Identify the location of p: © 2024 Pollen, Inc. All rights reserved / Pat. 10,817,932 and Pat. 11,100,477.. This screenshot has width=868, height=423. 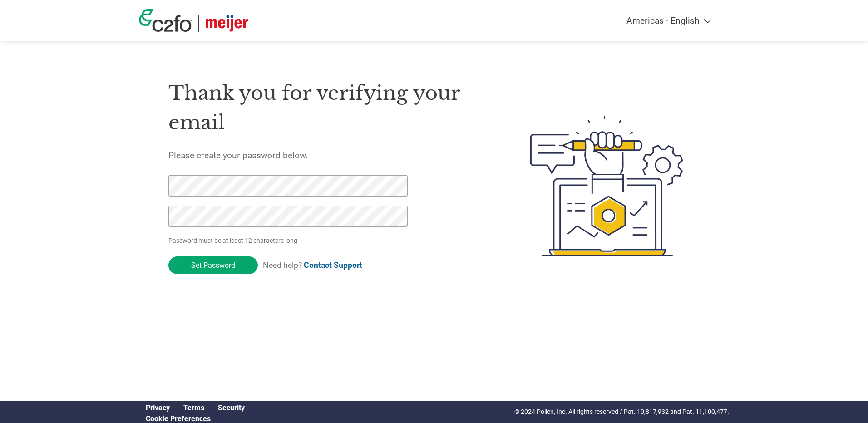
(622, 411).